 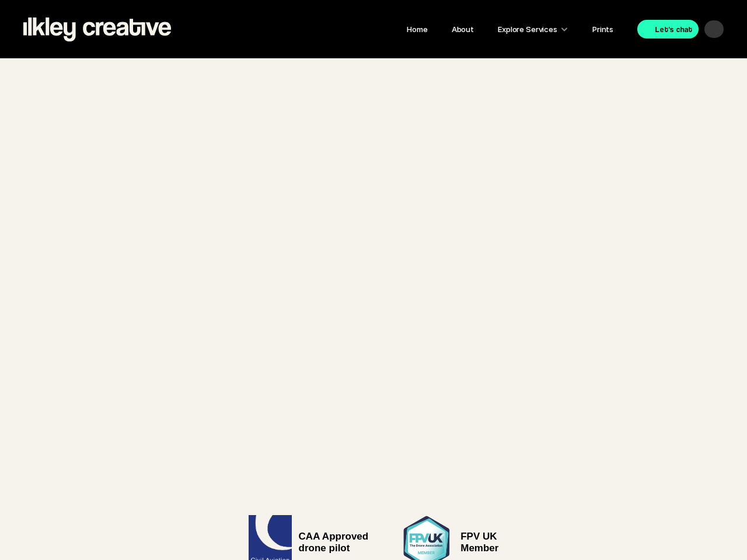 I want to click on strong: drone pilot, so click(x=324, y=548).